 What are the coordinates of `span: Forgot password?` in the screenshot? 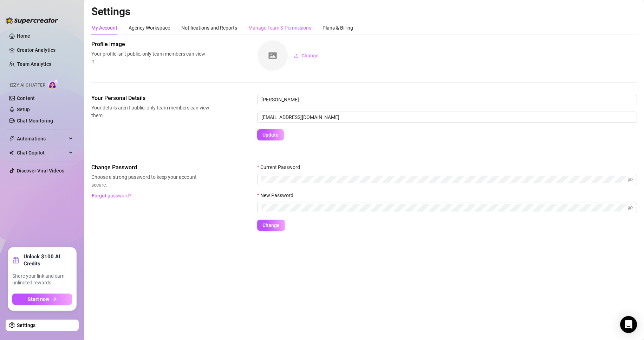 It's located at (111, 195).